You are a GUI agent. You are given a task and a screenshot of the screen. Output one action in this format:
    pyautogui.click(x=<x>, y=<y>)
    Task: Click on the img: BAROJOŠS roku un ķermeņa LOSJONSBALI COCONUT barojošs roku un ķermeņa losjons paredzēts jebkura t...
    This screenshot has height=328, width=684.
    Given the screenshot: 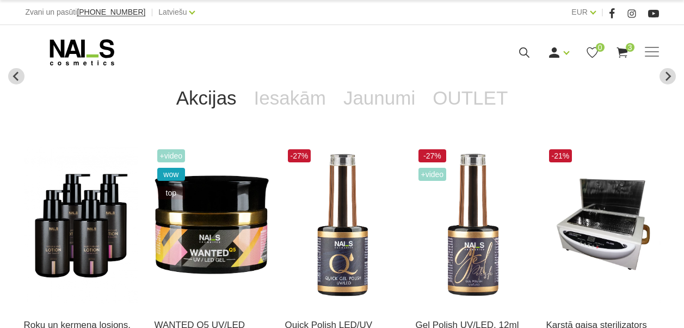 What is the action you would take?
    pyautogui.click(x=81, y=225)
    